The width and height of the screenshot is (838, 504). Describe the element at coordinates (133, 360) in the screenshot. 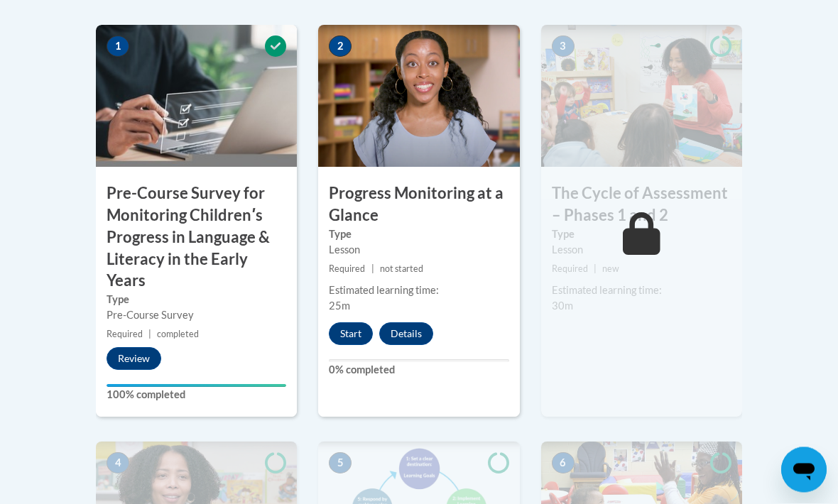

I see `button: Review` at that location.